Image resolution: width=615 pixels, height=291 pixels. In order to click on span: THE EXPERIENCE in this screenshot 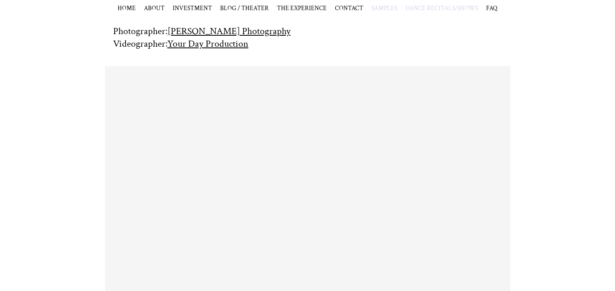, I will do `click(302, 8)`.